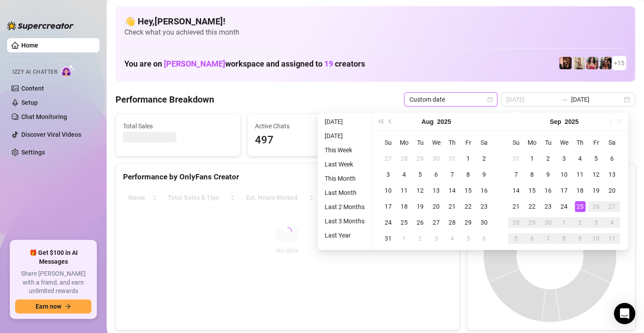  What do you see at coordinates (532, 222) in the screenshot?
I see `td: 2025-09-29` at bounding box center [532, 222].